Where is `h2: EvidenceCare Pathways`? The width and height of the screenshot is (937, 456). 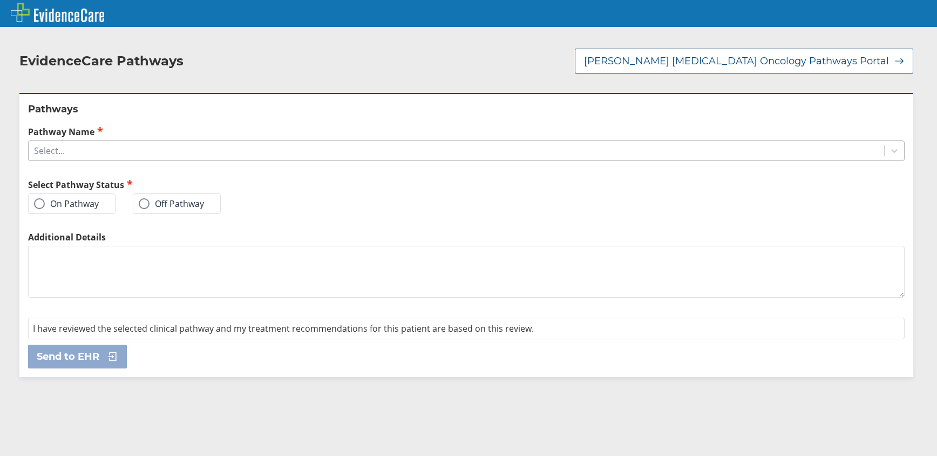
h2: EvidenceCare Pathways is located at coordinates (101, 61).